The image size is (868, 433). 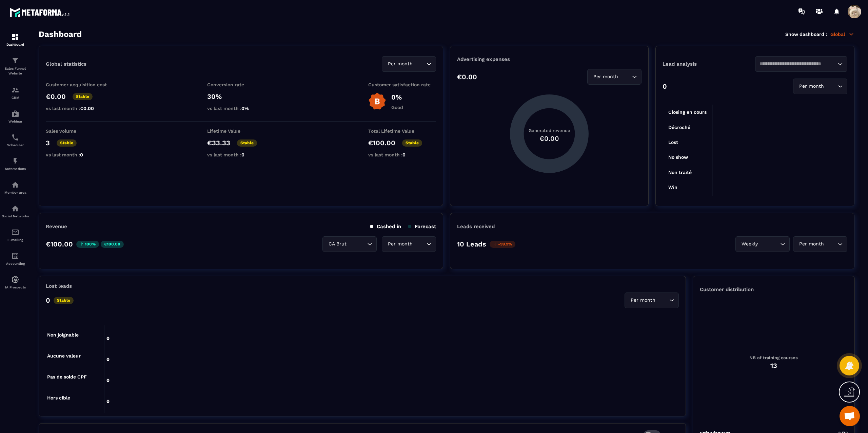 What do you see at coordinates (15, 138) in the screenshot?
I see `img: scheduler` at bounding box center [15, 138].